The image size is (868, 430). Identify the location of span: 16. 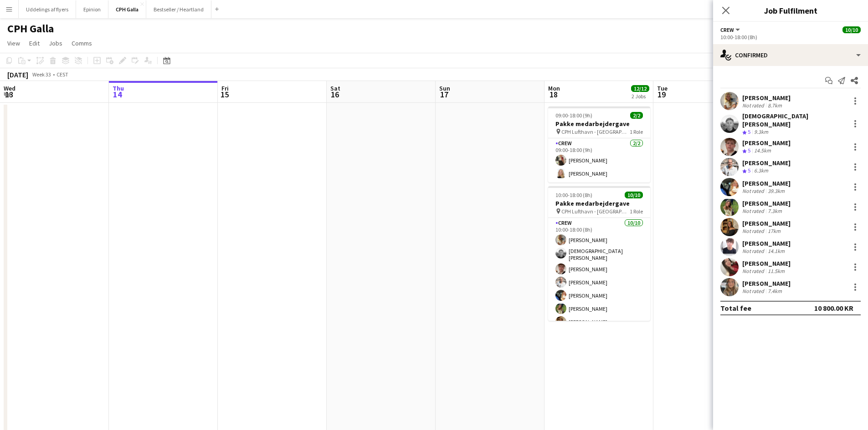
(335, 94).